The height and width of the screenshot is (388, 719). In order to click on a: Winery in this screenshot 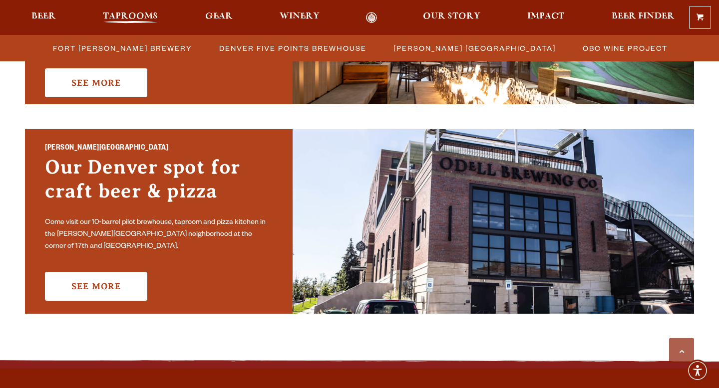, I will do `click(299, 17)`.